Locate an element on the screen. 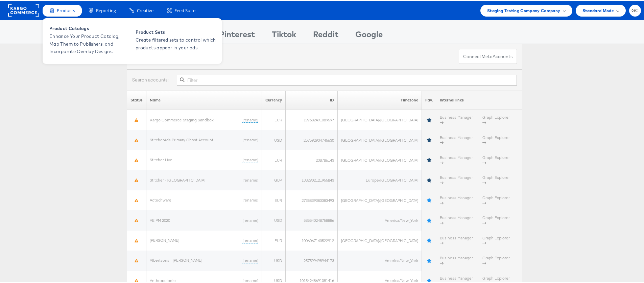 The width and height of the screenshot is (644, 283). a: Product Sets Create filtered sets to control which products appear in your ads. is located at coordinates (175, 39).